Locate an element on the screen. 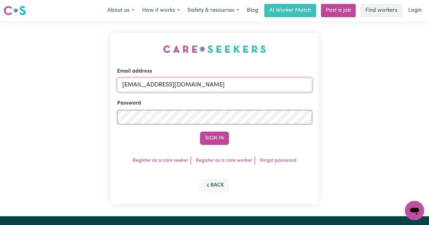  button: Sign In is located at coordinates (215, 138).